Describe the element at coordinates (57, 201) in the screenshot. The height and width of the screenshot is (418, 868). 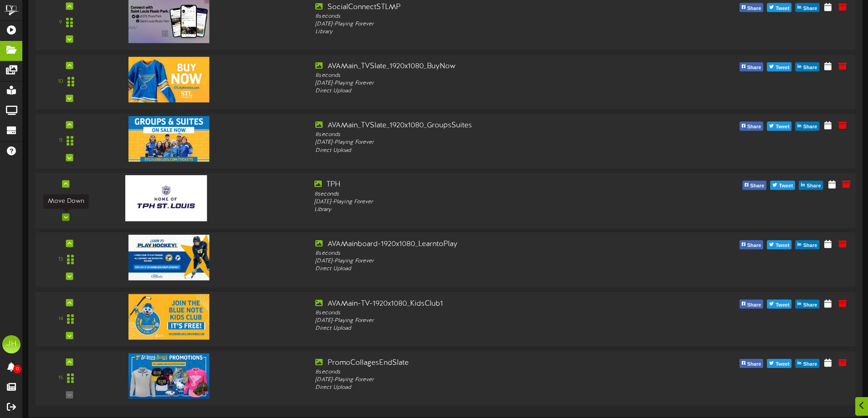
I see `div: 12` at that location.